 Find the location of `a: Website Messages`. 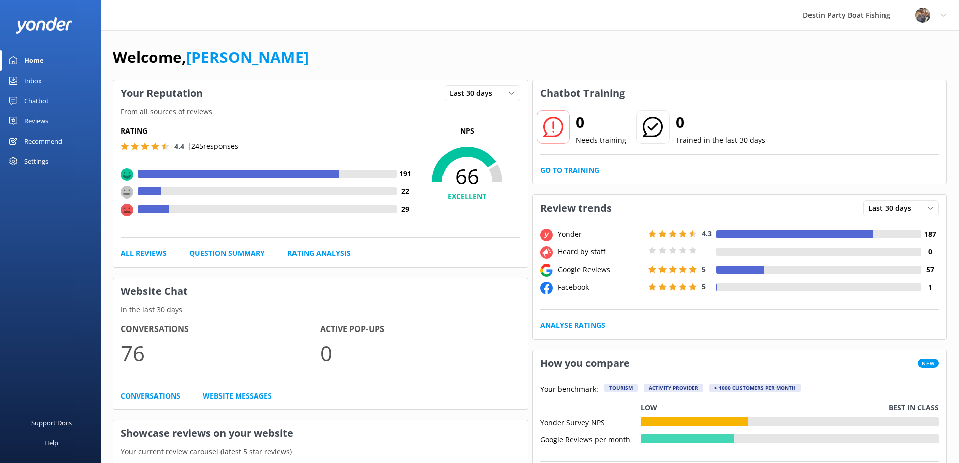

a: Website Messages is located at coordinates (237, 396).